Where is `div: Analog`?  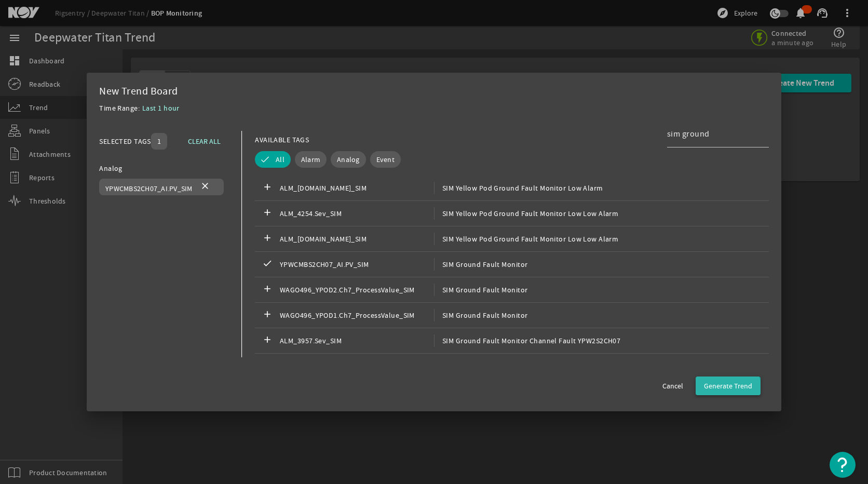
div: Analog is located at coordinates (164, 169).